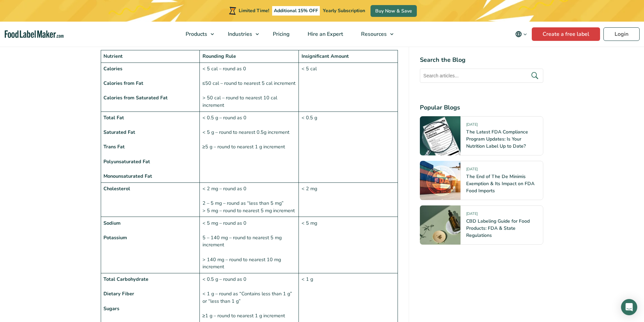 The width and height of the screenshot is (644, 322). Describe the element at coordinates (254, 10) in the screenshot. I see `span: Limited Time!` at that location.